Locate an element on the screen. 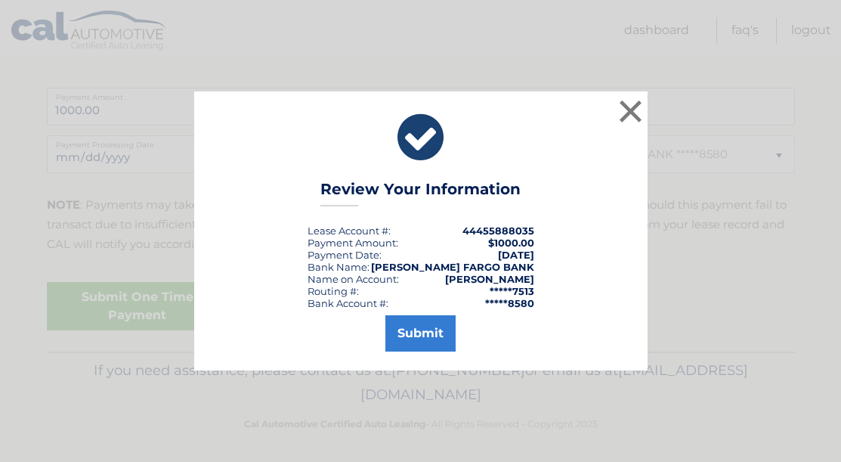 This screenshot has height=462, width=841. strong: 44455888035 is located at coordinates (498, 230).